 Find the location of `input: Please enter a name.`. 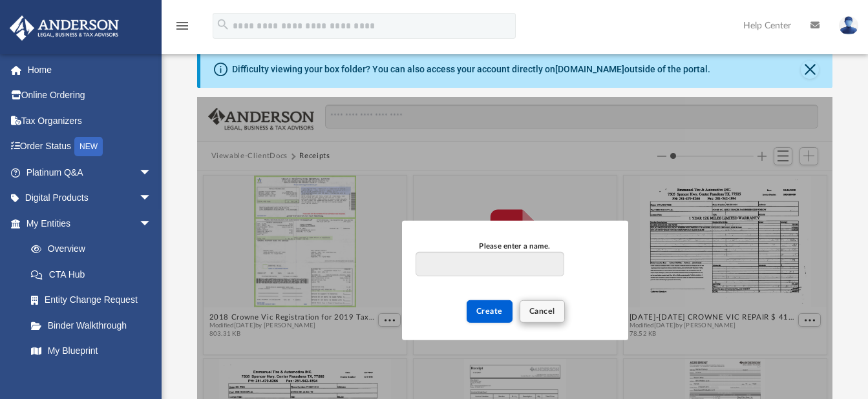

input: Please enter a name. is located at coordinates (489, 264).